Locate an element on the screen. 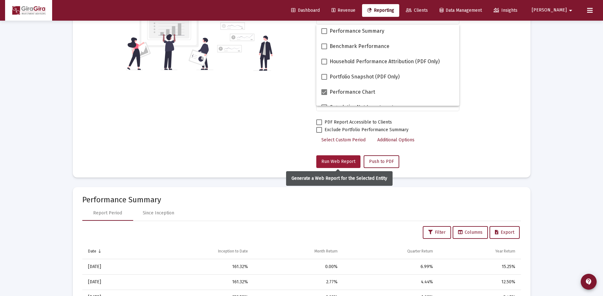 The height and width of the screenshot is (296, 603). span: Cumulative Net Investment is located at coordinates (361, 107).